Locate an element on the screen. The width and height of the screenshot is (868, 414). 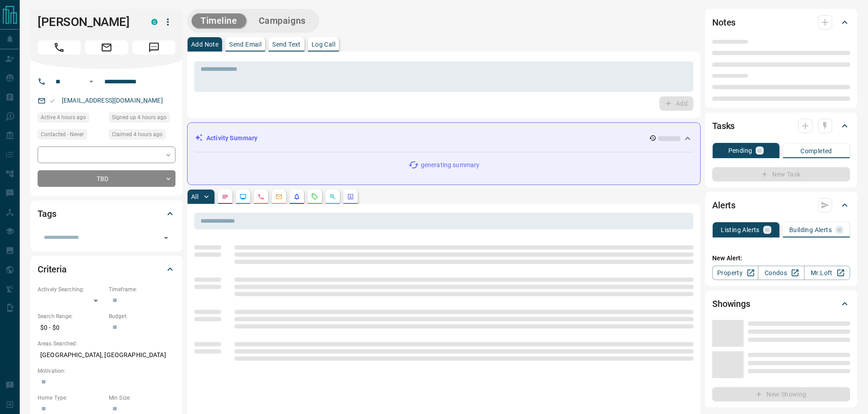
span: Message is located at coordinates (154, 47).